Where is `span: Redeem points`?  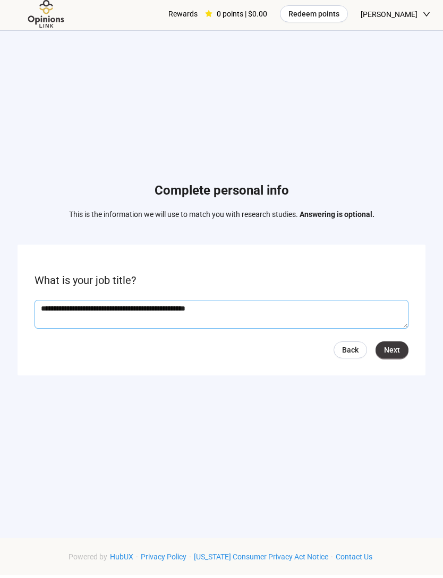 span: Redeem points is located at coordinates (314, 17).